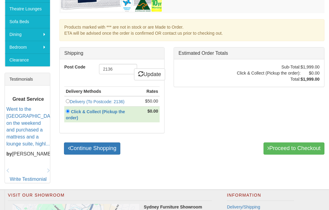 The width and height of the screenshot is (329, 210). I want to click on a: Delivery (To Postcode: 2136), so click(97, 102).